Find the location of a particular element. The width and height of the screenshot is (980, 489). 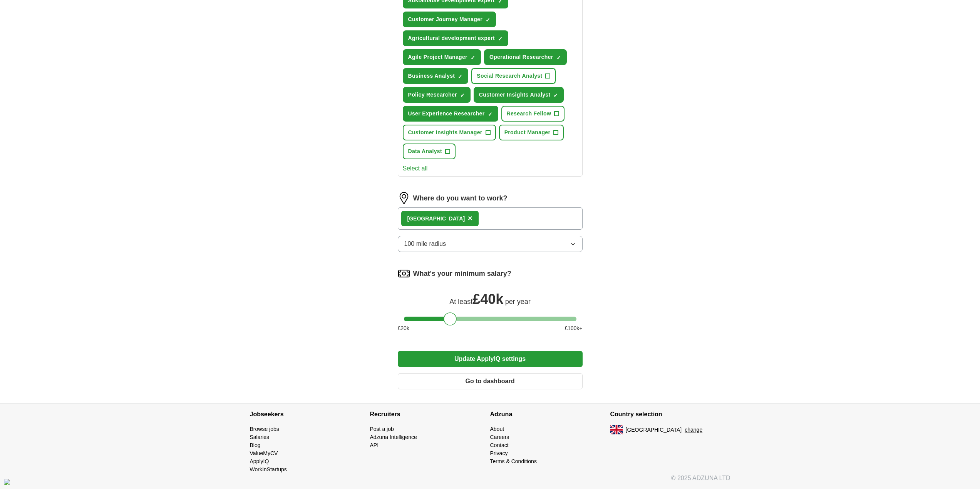

h4: Country selection is located at coordinates (671, 415).